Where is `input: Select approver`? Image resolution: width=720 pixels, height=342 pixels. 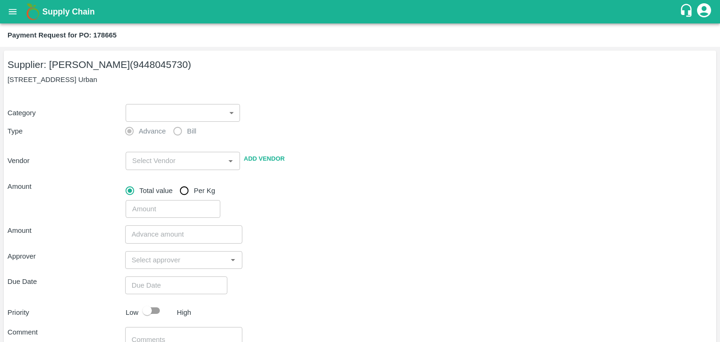 input: Select approver is located at coordinates (176, 260).